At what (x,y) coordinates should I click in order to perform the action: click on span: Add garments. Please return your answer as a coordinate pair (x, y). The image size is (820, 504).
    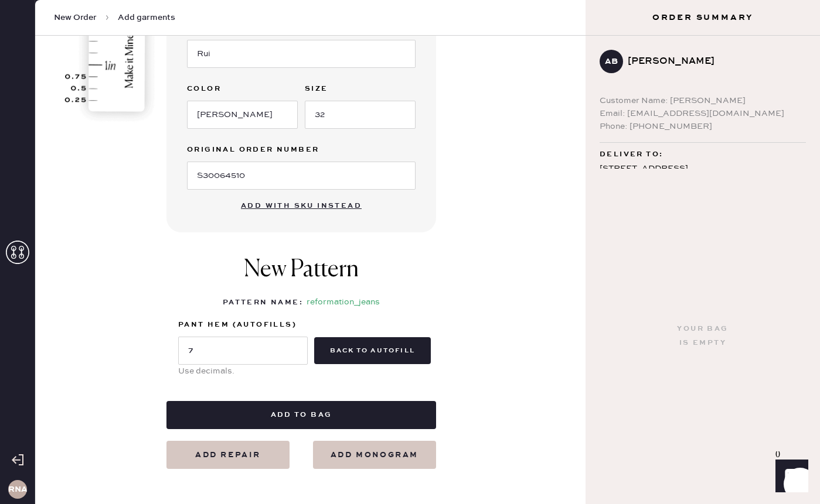
    Looking at the image, I should click on (146, 17).